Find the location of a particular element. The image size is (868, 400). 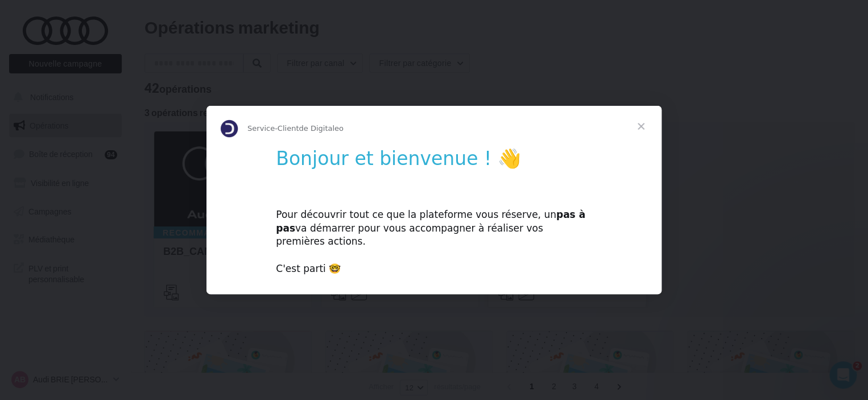

b: pas à pas is located at coordinates (430, 221).